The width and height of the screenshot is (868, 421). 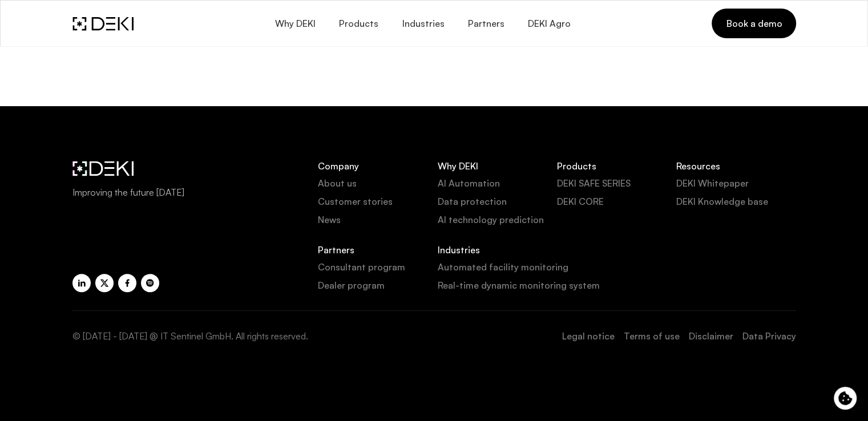 I want to click on a: DEKI SAFE SERIES, so click(x=616, y=183).